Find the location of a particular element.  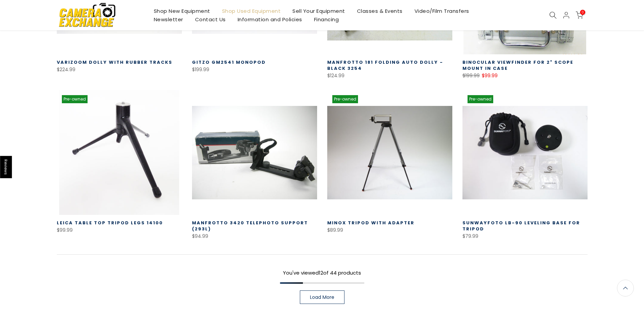

a: Gitzo GM2541 Monopod is located at coordinates (229, 62).